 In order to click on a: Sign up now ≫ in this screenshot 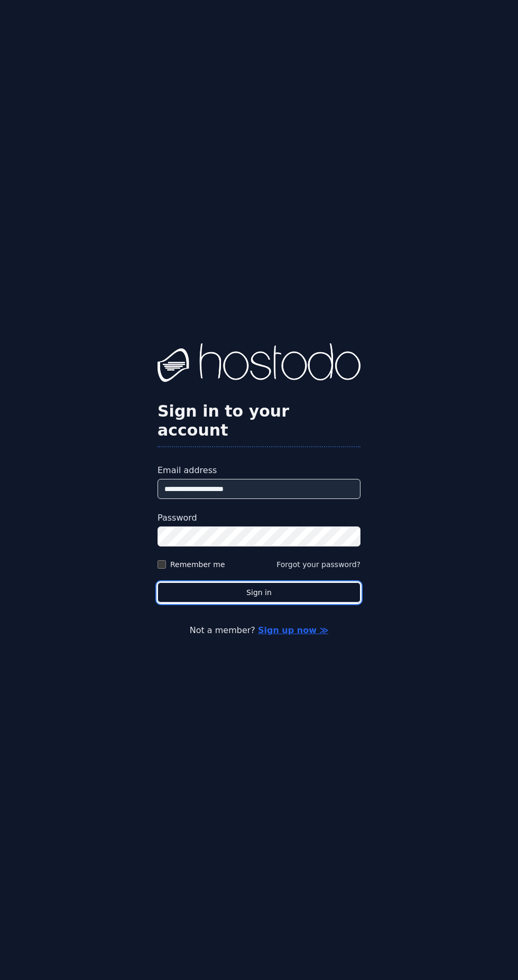, I will do `click(292, 630)`.